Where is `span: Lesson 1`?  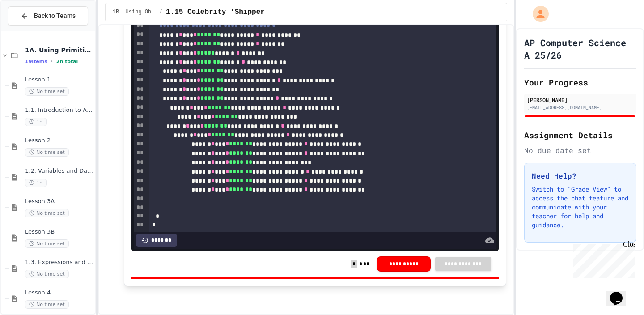 span: Lesson 1 is located at coordinates (59, 79).